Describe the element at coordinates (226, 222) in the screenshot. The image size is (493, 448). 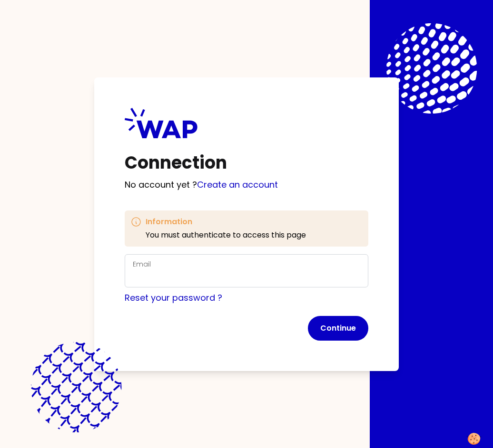
I see `h3: Information` at that location.